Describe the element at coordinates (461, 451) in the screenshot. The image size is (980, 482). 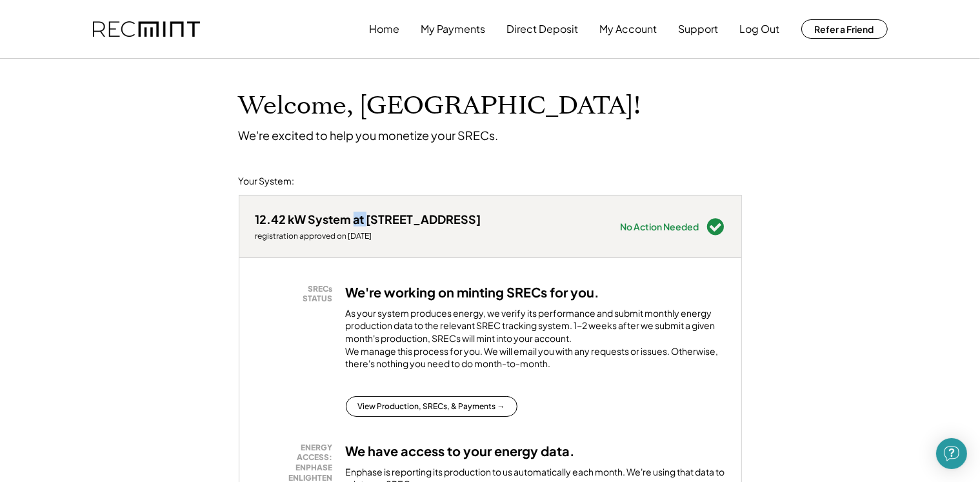
I see `h3: We have access to your energy data.` at that location.